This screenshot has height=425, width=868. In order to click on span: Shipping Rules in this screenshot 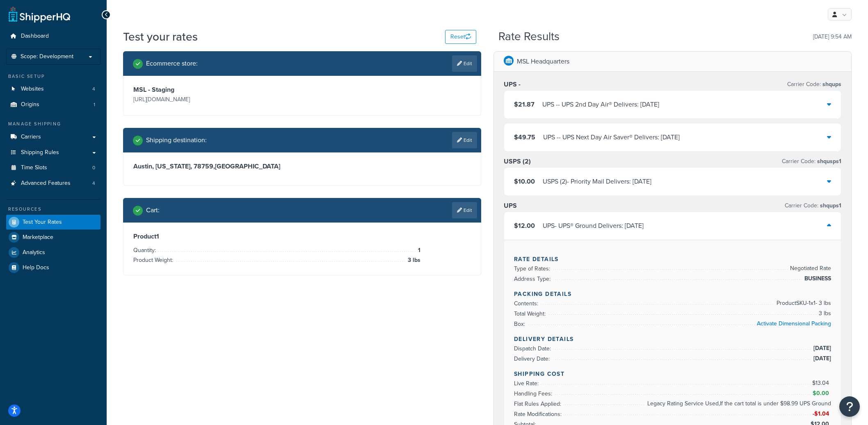, I will do `click(40, 153)`.